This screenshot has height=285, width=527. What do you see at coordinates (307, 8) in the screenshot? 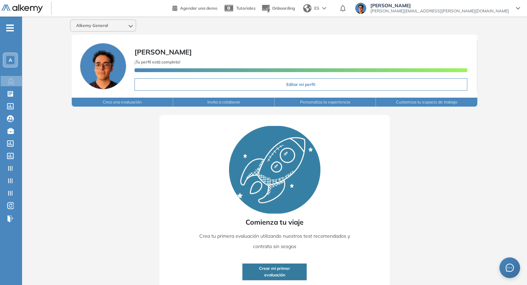
I see `img: world` at bounding box center [307, 8].